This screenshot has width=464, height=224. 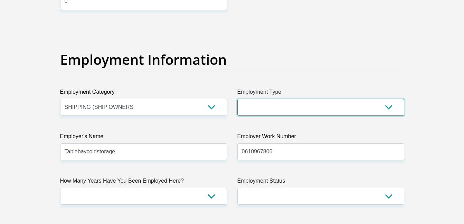 What do you see at coordinates (143, 94) in the screenshot?
I see `label: Employment Category` at bounding box center [143, 94].